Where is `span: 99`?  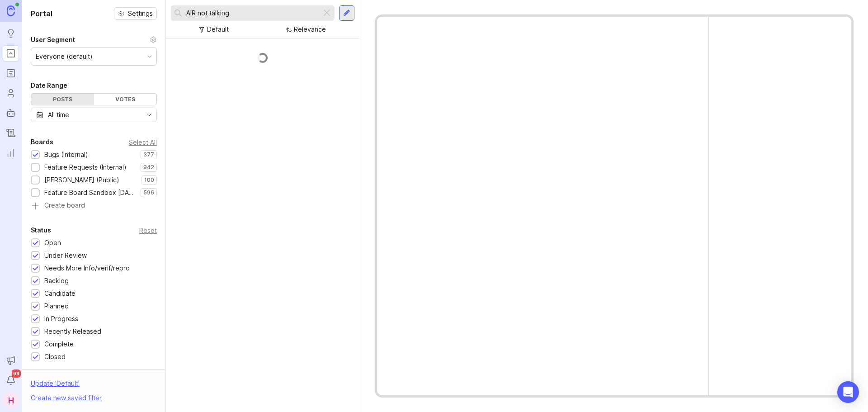 span: 99 is located at coordinates (17, 373).